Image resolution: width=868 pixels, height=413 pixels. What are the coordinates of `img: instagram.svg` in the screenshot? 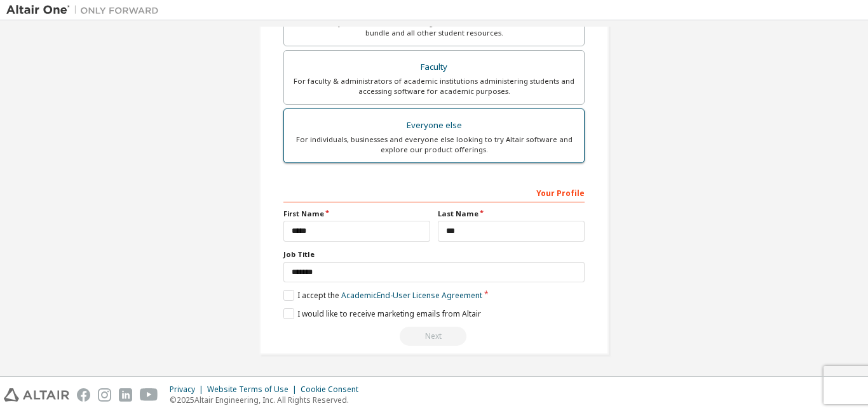 It's located at (104, 395).